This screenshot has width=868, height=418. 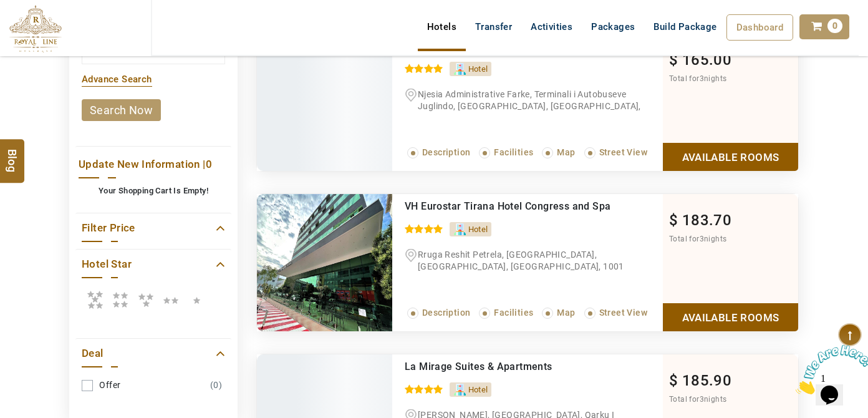 What do you see at coordinates (44, 29) in the screenshot?
I see `img: Chat attention grabber` at bounding box center [44, 29].